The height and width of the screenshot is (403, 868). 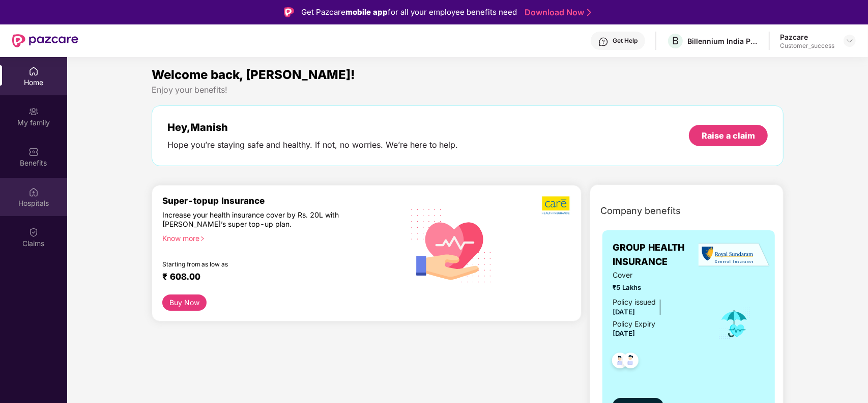 What do you see at coordinates (728, 135) in the screenshot?
I see `div: Raise a claim` at bounding box center [728, 135].